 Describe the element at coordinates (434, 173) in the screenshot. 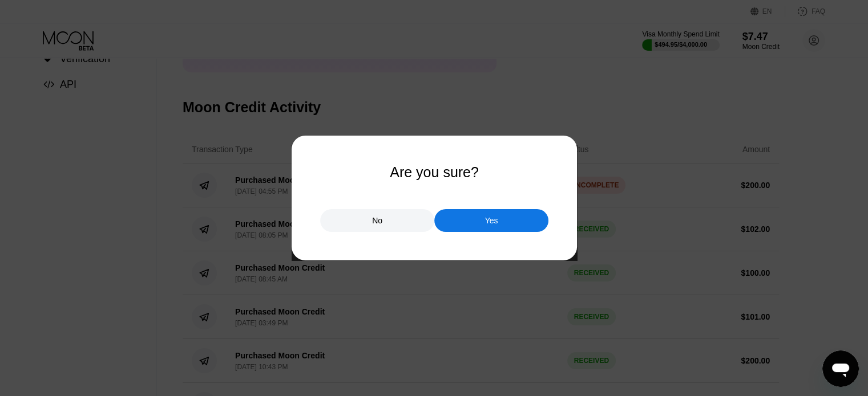

I see `div: Are you sure?` at that location.